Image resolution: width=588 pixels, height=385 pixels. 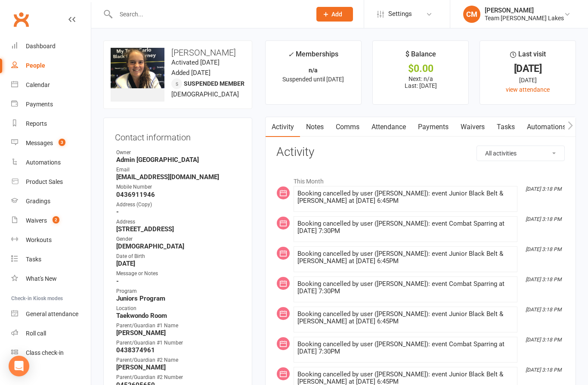 What do you see at coordinates (51, 143) in the screenshot?
I see `a: Messages 3` at bounding box center [51, 143].